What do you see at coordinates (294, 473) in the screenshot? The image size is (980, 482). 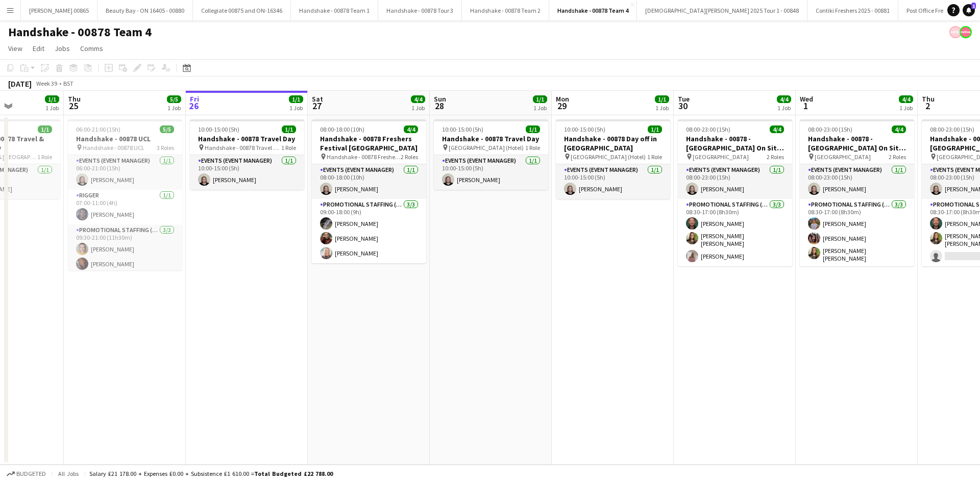 I see `span: Total Budgeted £22 788.00` at bounding box center [294, 473].